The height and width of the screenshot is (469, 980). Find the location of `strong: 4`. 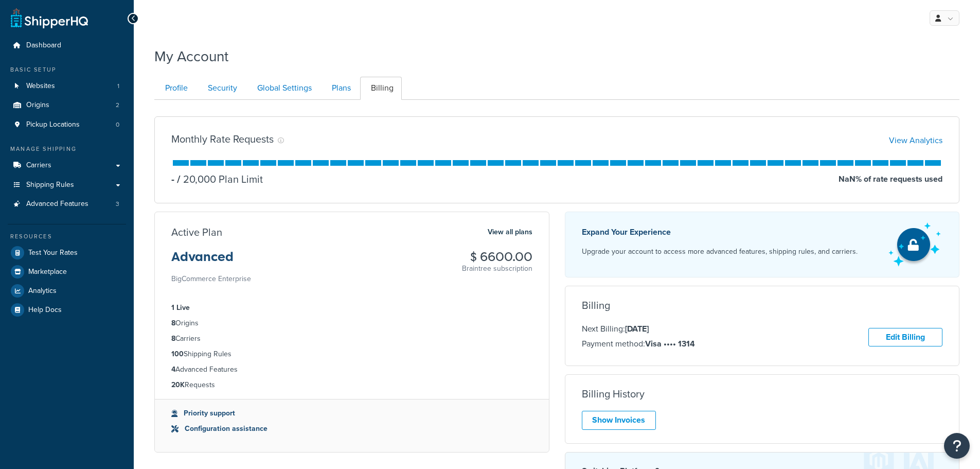

strong: 4 is located at coordinates (173, 369).